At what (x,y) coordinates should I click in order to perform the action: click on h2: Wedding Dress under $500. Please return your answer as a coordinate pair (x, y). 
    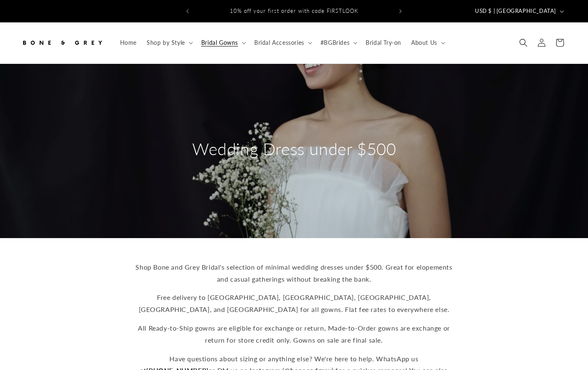
    Looking at the image, I should click on (294, 149).